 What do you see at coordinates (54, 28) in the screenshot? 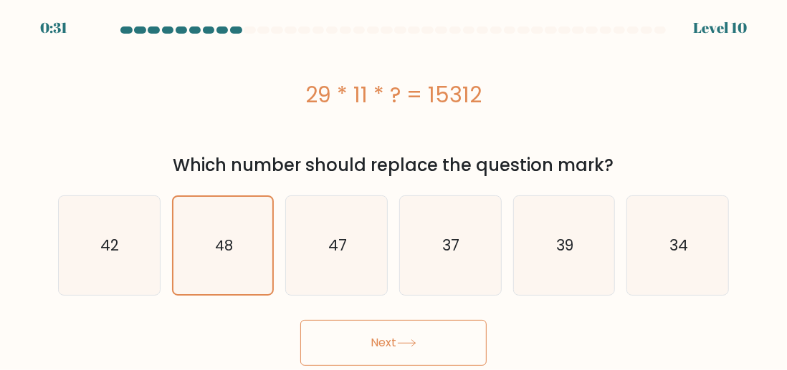
I see `div: 0:31` at bounding box center [54, 28].